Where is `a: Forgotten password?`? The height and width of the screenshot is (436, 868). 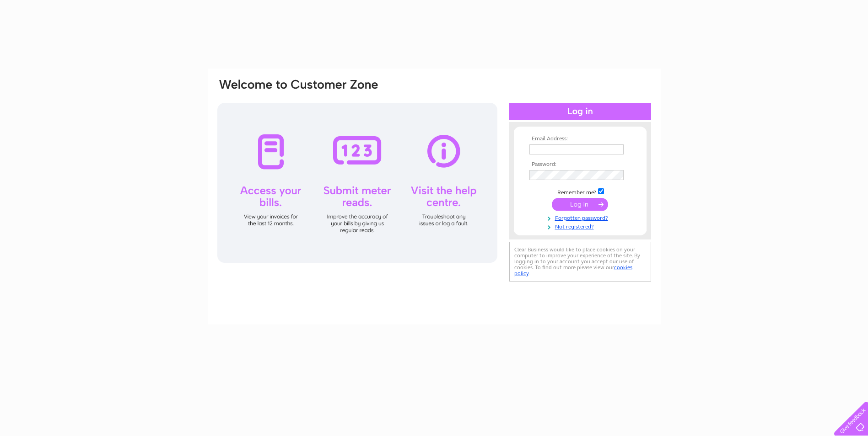 a: Forgotten password? is located at coordinates (581, 217).